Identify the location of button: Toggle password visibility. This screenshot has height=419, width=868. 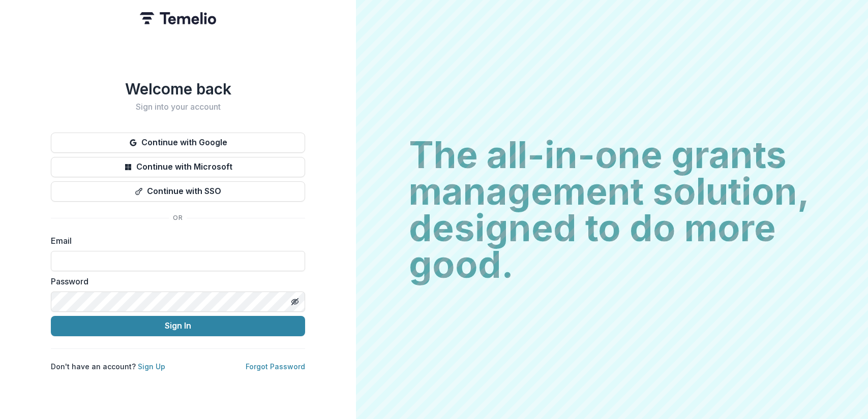
(295, 302).